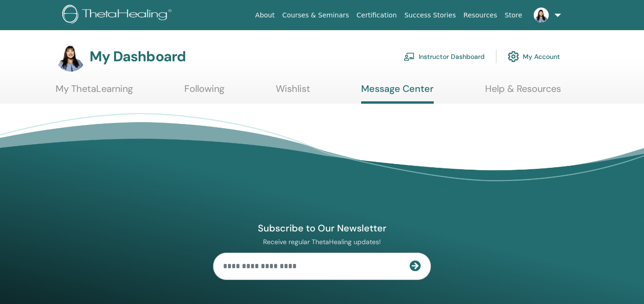 The width and height of the screenshot is (644, 304). I want to click on a: Wishlist, so click(293, 92).